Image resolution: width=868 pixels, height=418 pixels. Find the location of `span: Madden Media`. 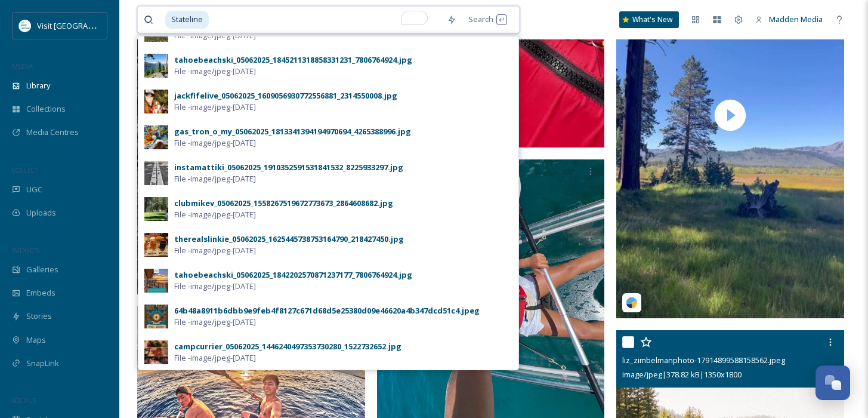

span: Madden Media is located at coordinates (796, 19).